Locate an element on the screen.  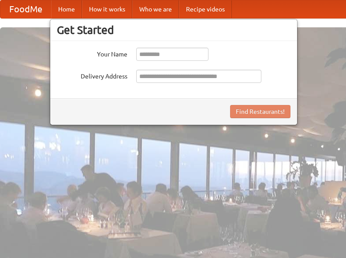
h3: Get Started is located at coordinates (174, 30).